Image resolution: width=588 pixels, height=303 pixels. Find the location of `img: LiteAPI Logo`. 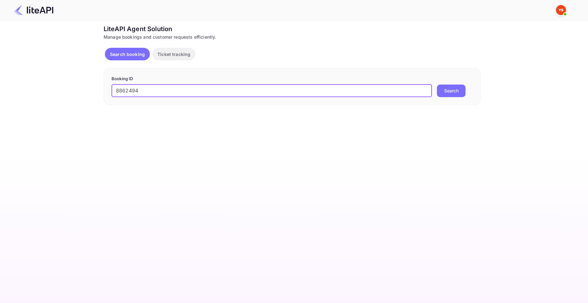

img: LiteAPI Logo is located at coordinates (34, 10).